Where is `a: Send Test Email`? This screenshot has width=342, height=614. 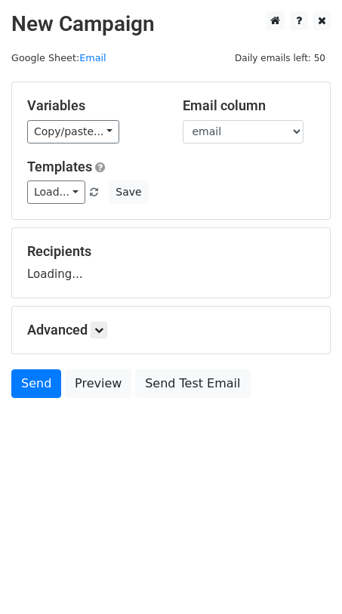 a: Send Test Email is located at coordinates (193, 384).